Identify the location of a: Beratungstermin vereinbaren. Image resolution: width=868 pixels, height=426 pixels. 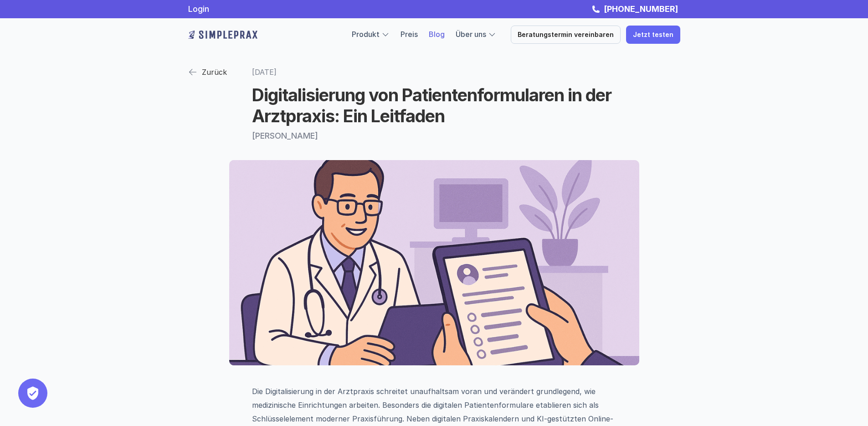
(565, 35).